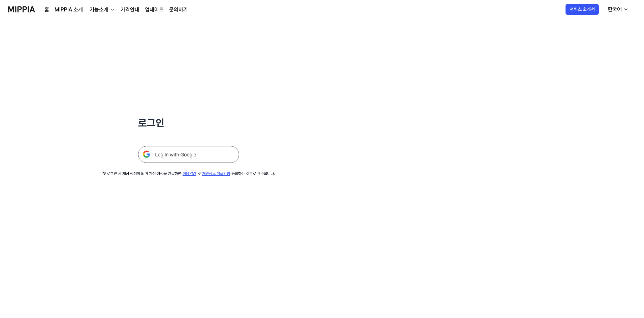 The width and height of the screenshot is (644, 318). Describe the element at coordinates (101, 10) in the screenshot. I see `button: 기능소개` at that location.